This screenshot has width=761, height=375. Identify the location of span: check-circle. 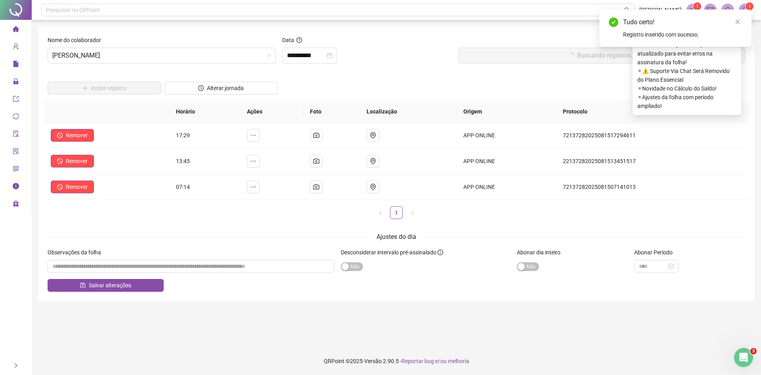
(614, 22).